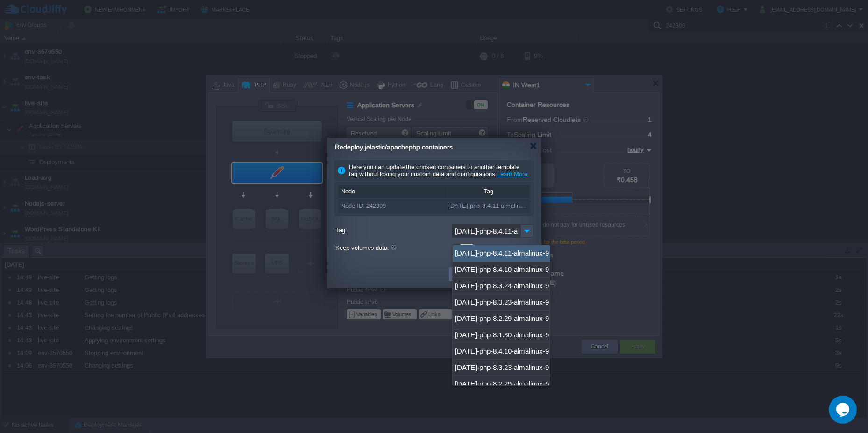 The width and height of the screenshot is (868, 433). What do you see at coordinates (467, 248) in the screenshot?
I see `div: ON` at bounding box center [467, 248].